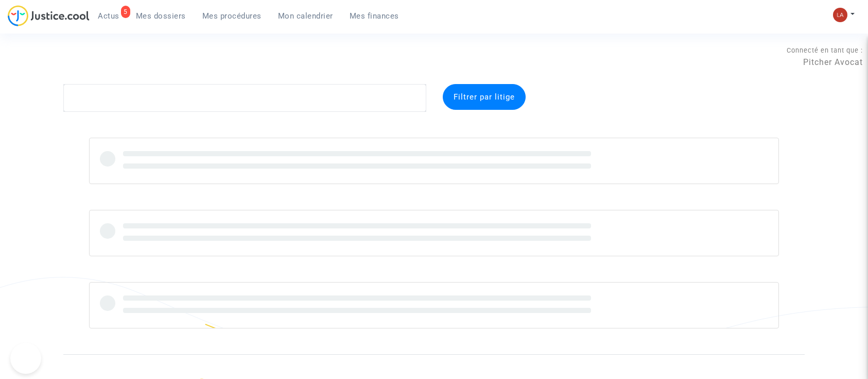 The height and width of the screenshot is (379, 868). Describe the element at coordinates (126, 12) in the screenshot. I see `div: 5` at that location.